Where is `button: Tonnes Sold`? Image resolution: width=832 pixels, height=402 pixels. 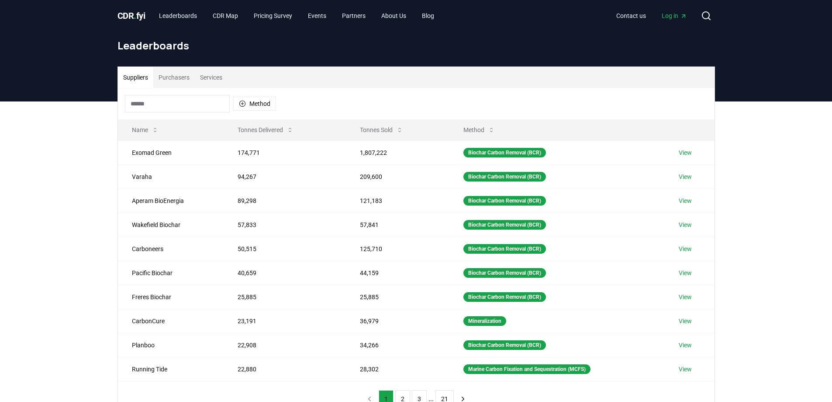
button: Tonnes Sold is located at coordinates (381, 130).